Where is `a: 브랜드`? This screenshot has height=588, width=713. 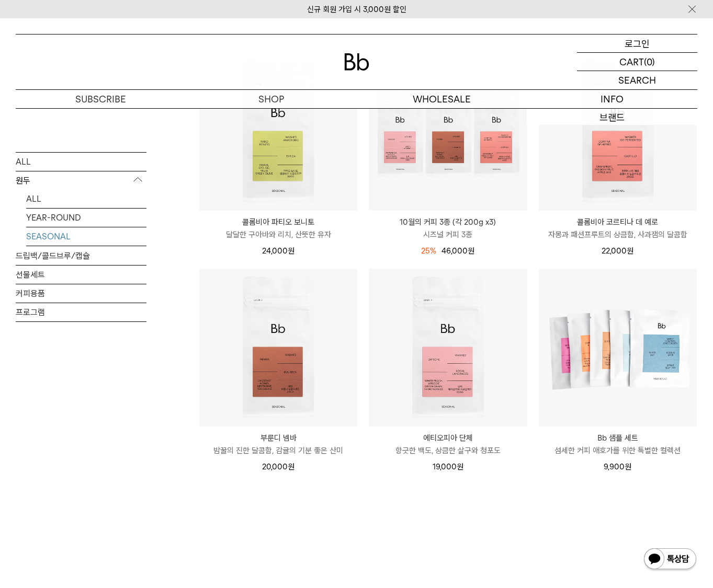 a: 브랜드 is located at coordinates (612, 117).